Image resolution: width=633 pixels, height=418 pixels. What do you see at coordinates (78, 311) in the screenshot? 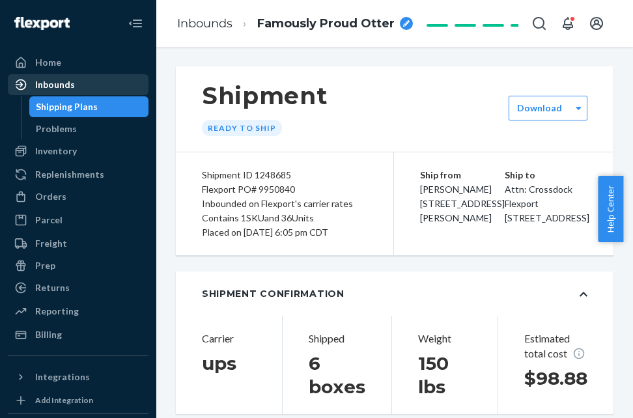
I see `a: Reporting` at bounding box center [78, 311].